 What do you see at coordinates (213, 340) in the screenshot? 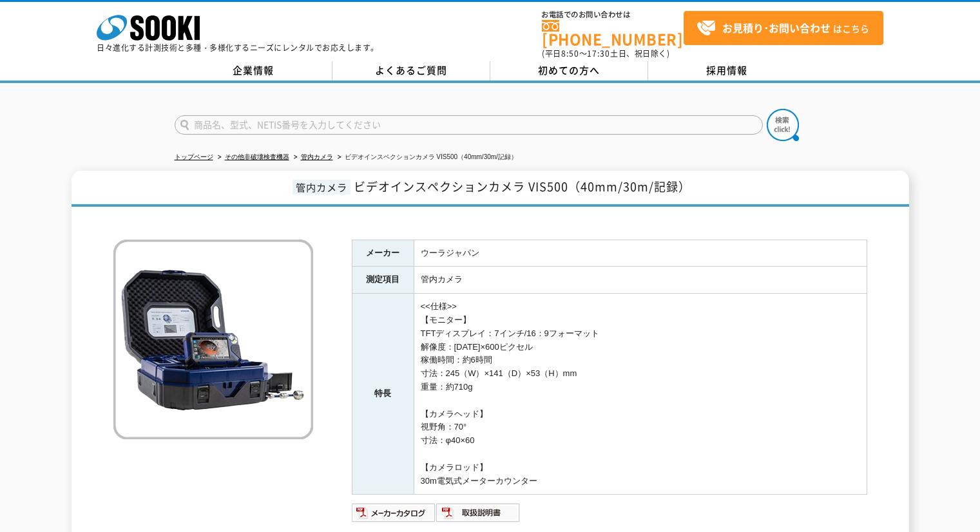
I see `img: ビデオインスペクションカメラ VIS500（40mm/30m/記録）` at bounding box center [213, 340].